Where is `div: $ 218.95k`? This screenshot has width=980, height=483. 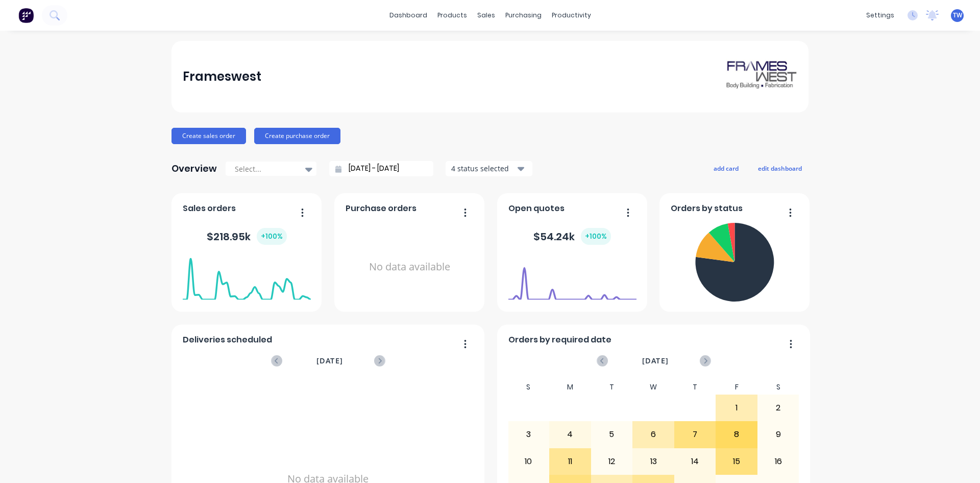 div: $ 218.95k is located at coordinates (246, 236).